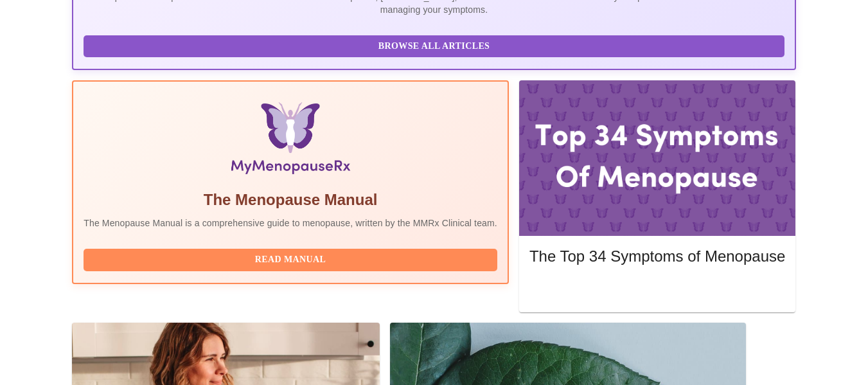 This screenshot has height=385, width=868. I want to click on a: Browse All Articles, so click(436, 45).